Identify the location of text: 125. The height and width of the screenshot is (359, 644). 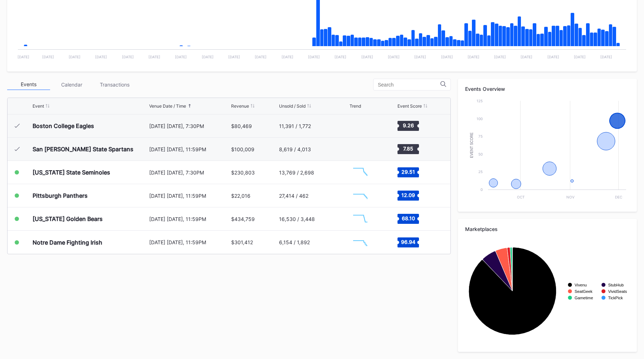
(479, 101).